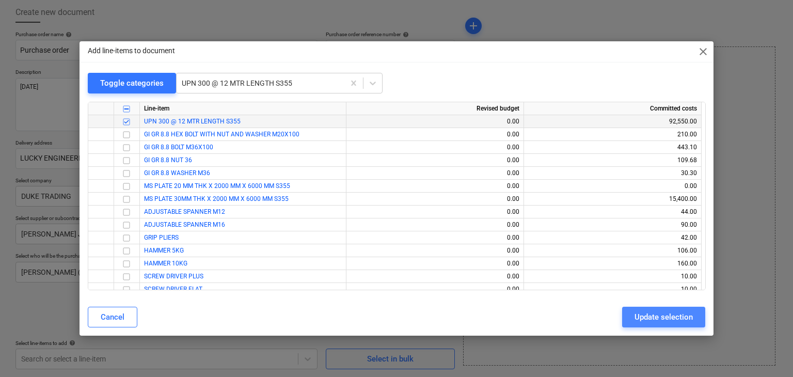 This screenshot has height=377, width=793. What do you see at coordinates (192, 121) in the screenshot?
I see `span: UPN 300 @ 12 MTR LENGTH S355` at bounding box center [192, 121].